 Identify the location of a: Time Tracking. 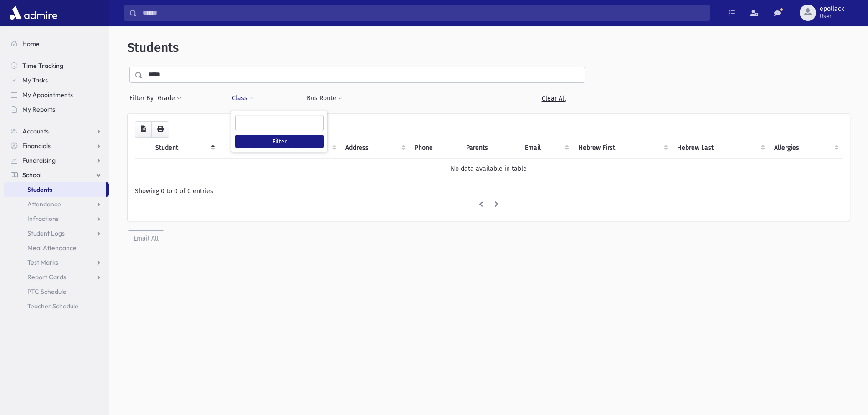
(56, 66).